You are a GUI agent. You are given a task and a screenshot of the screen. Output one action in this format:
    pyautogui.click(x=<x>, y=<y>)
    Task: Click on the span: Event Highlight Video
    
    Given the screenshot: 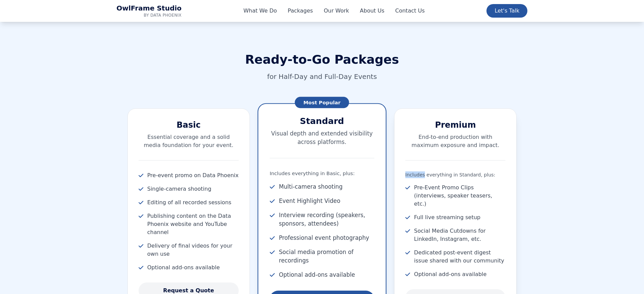 What is the action you would take?
    pyautogui.click(x=310, y=201)
    